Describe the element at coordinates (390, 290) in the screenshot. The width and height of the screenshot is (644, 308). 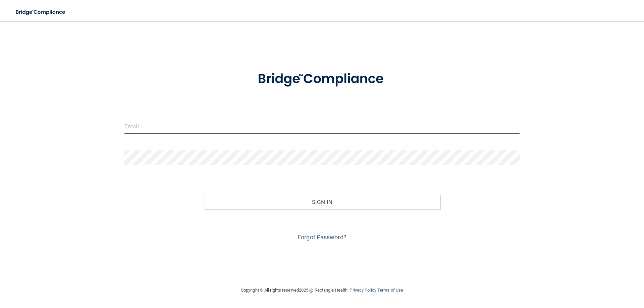
I see `a: Terms of Use` at that location.